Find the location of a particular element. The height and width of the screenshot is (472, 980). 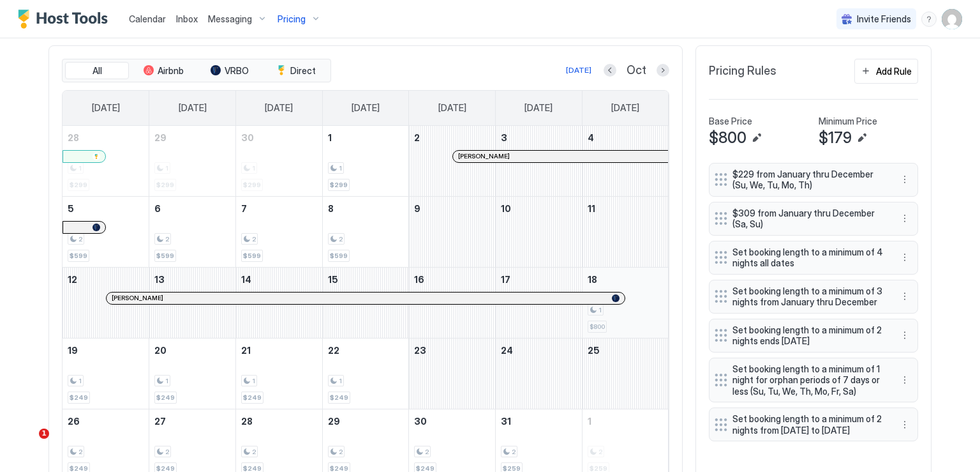

span: Calendar is located at coordinates (148, 19).